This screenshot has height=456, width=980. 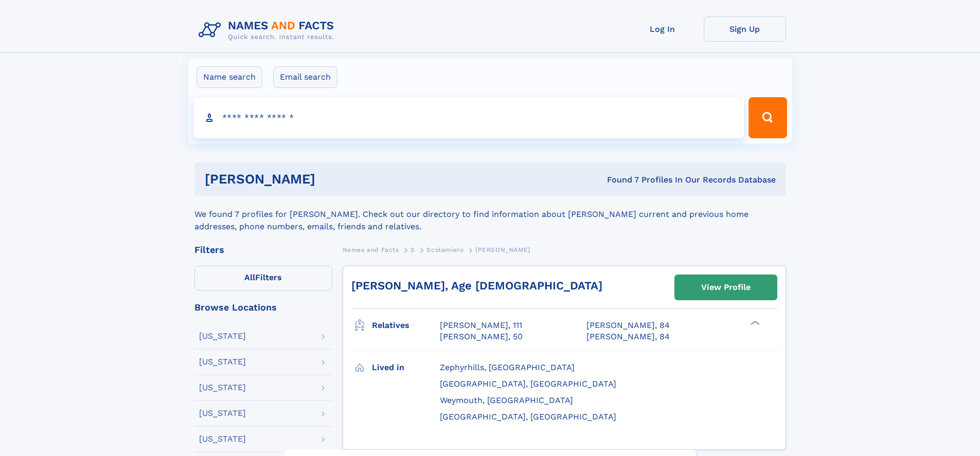 What do you see at coordinates (263, 308) in the screenshot?
I see `div: Browse Locations` at bounding box center [263, 308].